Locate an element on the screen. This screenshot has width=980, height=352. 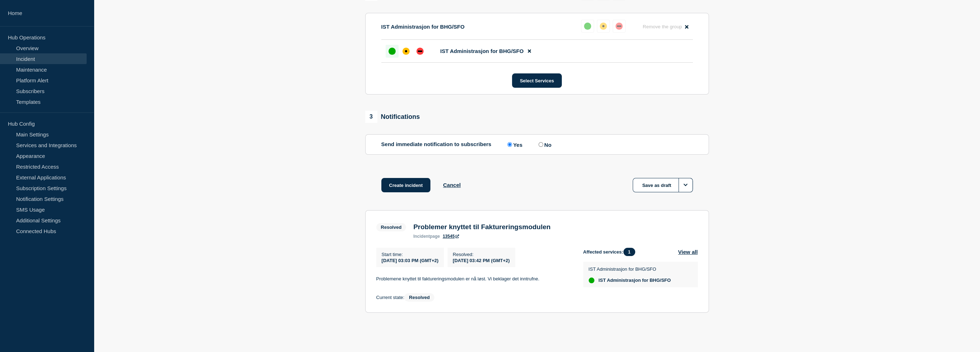
button: affected is located at coordinates (604, 26).